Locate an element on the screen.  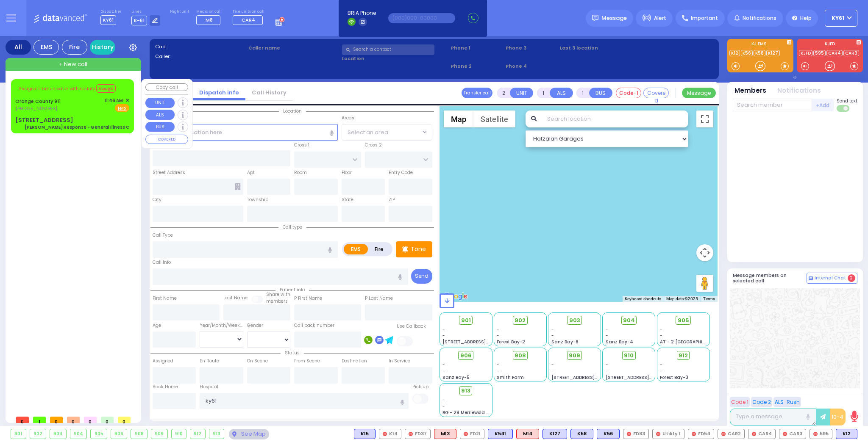
a: Orange County 911 is located at coordinates (37, 101).